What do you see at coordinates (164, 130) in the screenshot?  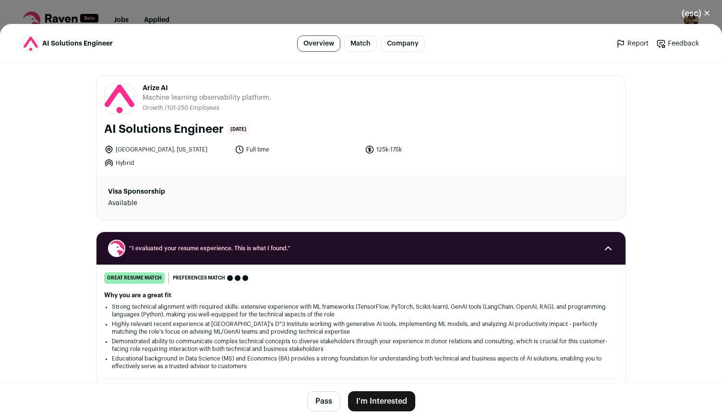 I see `h1: AI Solutions Engineer` at bounding box center [164, 130].